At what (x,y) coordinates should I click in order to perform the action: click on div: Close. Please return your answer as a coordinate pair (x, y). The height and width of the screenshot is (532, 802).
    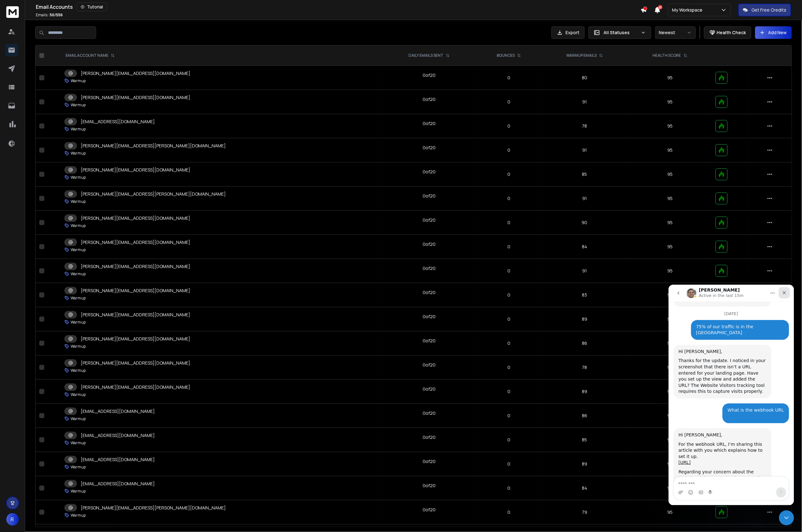
    Looking at the image, I should click on (115, 8).